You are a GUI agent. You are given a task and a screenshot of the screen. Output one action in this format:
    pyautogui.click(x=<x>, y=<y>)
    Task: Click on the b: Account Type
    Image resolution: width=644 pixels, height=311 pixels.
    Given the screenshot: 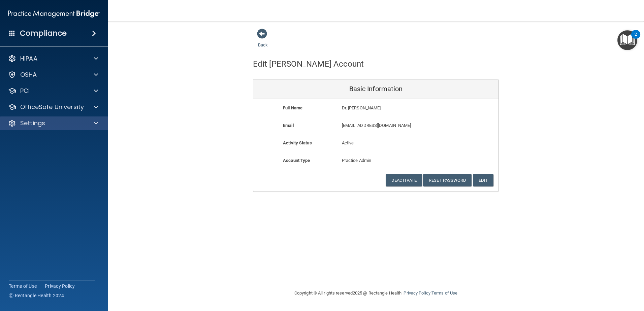 What is the action you would take?
    pyautogui.click(x=296, y=160)
    